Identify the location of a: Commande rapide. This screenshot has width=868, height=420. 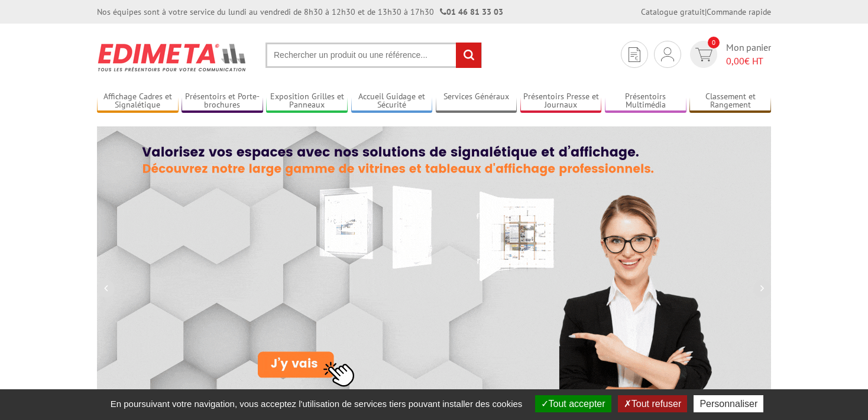
(738, 12).